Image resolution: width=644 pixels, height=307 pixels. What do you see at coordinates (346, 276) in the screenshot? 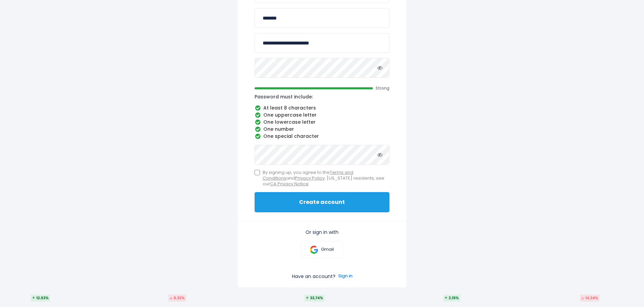
I see `a: Sign in` at bounding box center [346, 276].